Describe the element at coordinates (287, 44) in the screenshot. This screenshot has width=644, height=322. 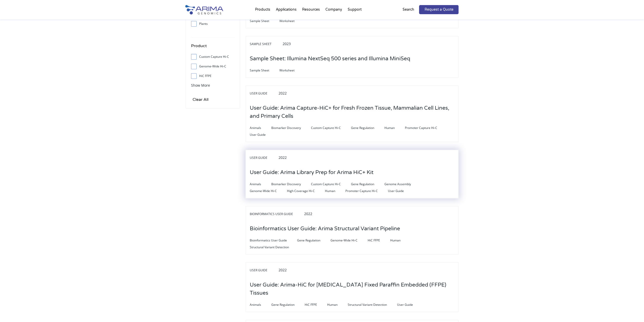
I see `span: 2023` at that location.